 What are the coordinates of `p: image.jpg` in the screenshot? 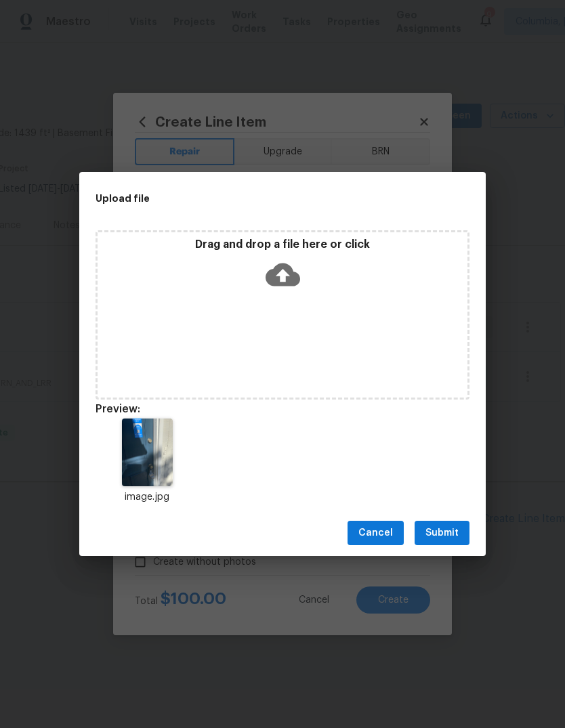 It's located at (147, 497).